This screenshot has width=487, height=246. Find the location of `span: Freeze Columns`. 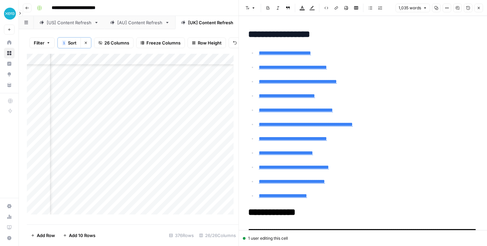

span: Freeze Columns is located at coordinates (163, 43).